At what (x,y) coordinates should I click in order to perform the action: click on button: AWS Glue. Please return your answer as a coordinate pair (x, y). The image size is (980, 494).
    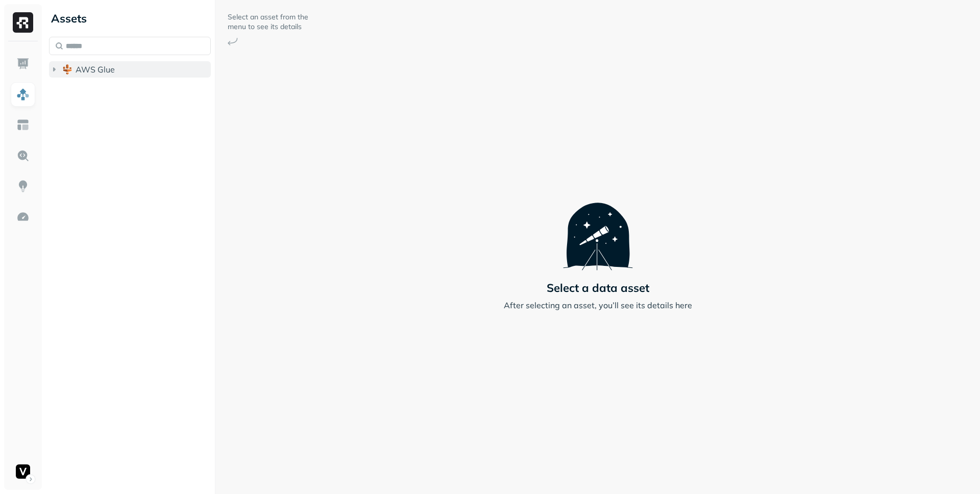
    Looking at the image, I should click on (130, 69).